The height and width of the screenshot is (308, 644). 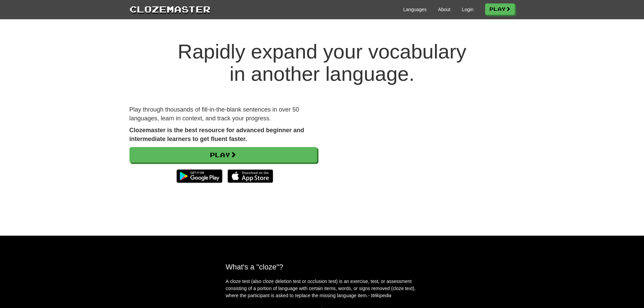 What do you see at coordinates (415, 9) in the screenshot?
I see `a: Languages` at bounding box center [415, 9].